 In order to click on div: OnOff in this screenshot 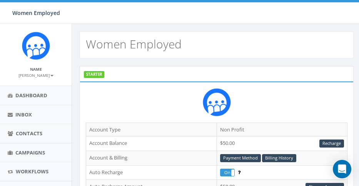, I will do `click(227, 173)`.